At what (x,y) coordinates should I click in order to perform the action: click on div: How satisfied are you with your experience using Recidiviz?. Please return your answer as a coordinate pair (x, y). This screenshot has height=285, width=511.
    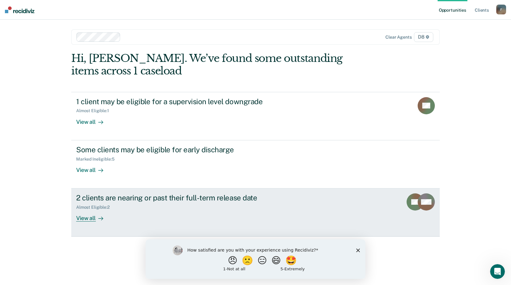
    Looking at the image, I should click on (113, 11).